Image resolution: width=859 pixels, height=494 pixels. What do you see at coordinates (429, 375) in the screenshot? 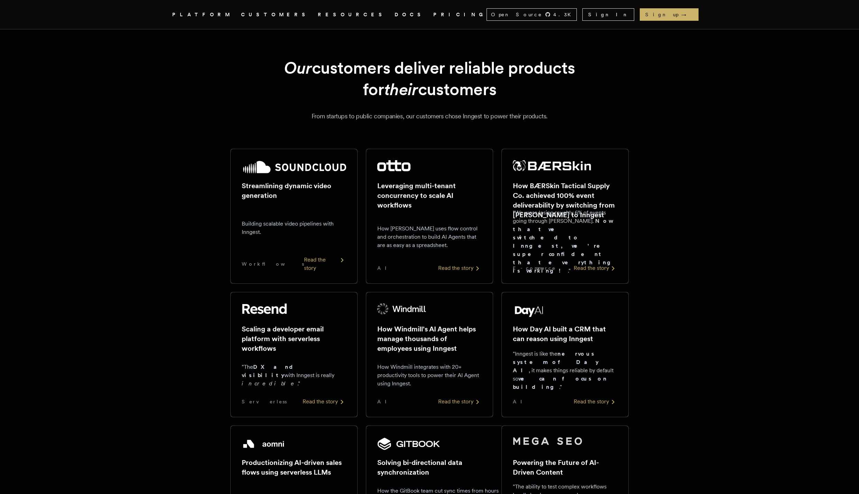
I see `p: How Windmill integrates with 20+ productivity tools to power their AI Agent using Inngest.` at bounding box center [429, 375].